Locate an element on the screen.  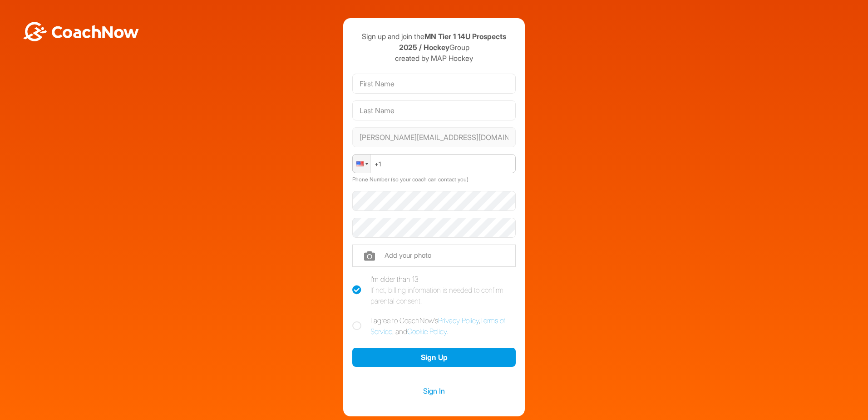
a: Privacy Policy is located at coordinates (459, 320).